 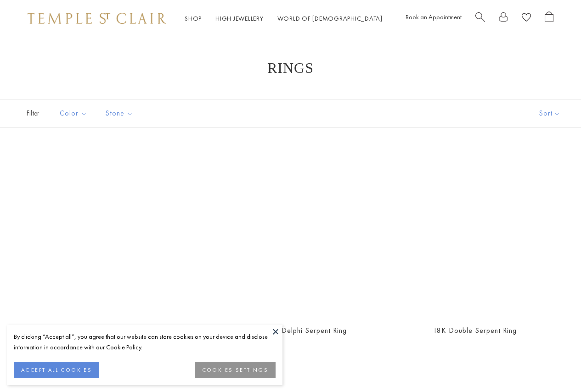 What do you see at coordinates (239, 18) in the screenshot?
I see `a: High JewelleryHigh Jewellery` at bounding box center [239, 18].